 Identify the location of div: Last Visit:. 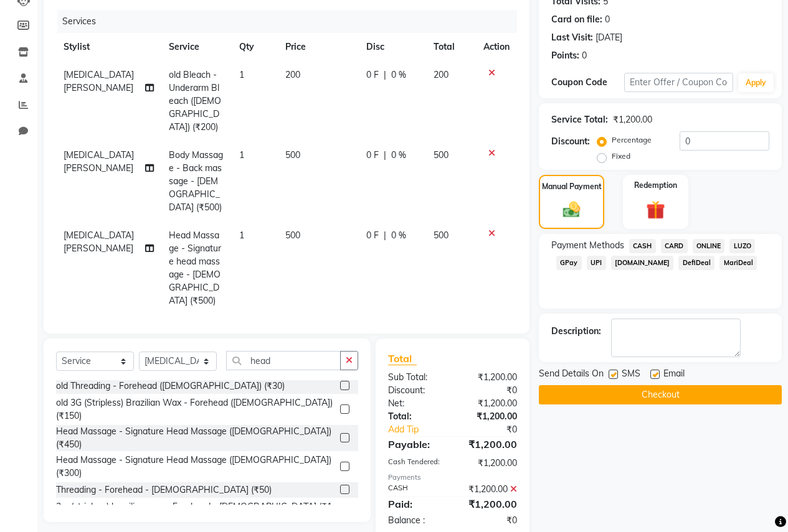
(571, 37).